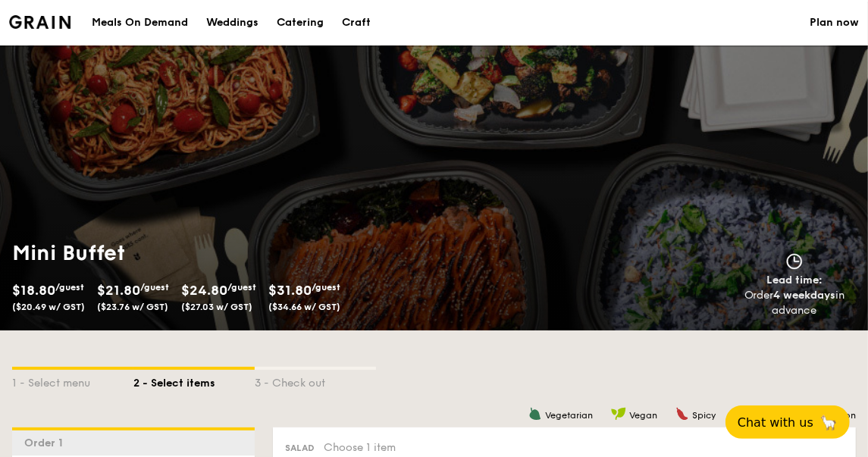 The height and width of the screenshot is (457, 868). I want to click on h1: Mini Buffet, so click(220, 253).